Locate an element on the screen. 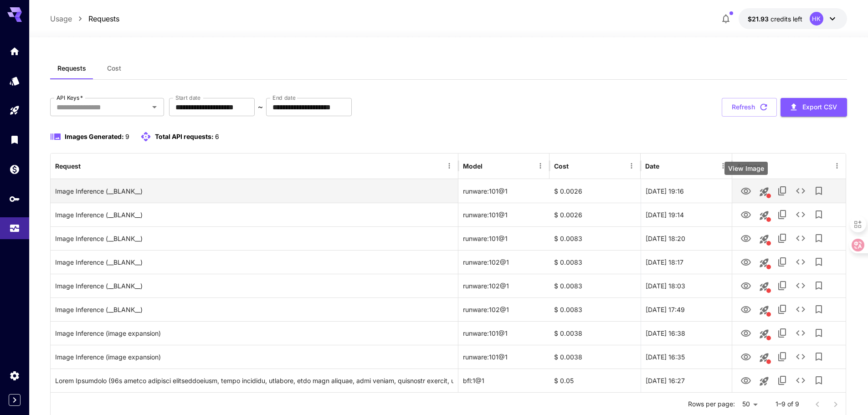 This screenshot has height=415, width=868. button: $21.9258HK is located at coordinates (793, 19).